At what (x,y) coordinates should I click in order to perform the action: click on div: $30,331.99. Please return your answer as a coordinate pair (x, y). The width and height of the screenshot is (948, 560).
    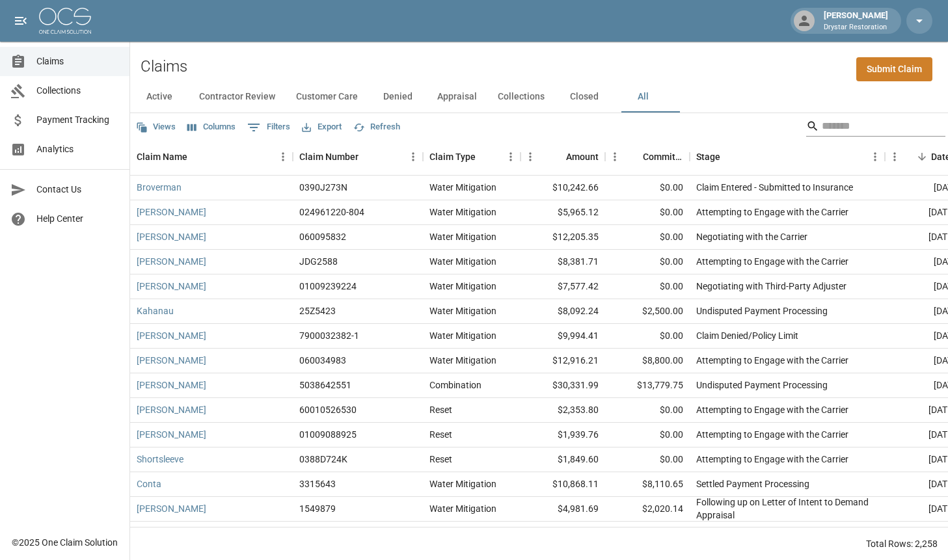
    Looking at the image, I should click on (563, 385).